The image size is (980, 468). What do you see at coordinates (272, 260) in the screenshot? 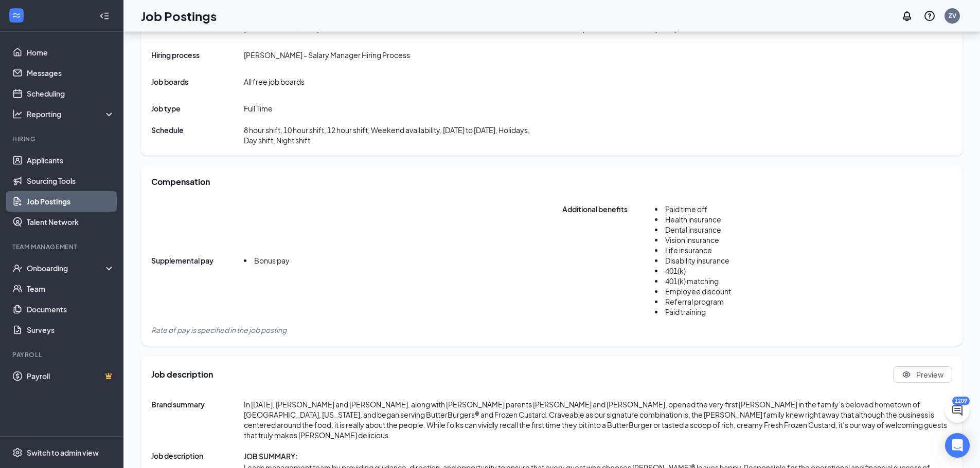
I see `span: Bonus pay` at bounding box center [272, 260].